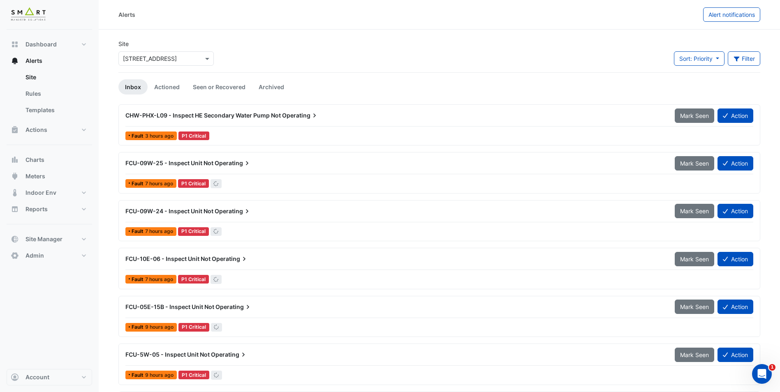 This screenshot has height=392, width=780. I want to click on img: Company Logo, so click(28, 15).